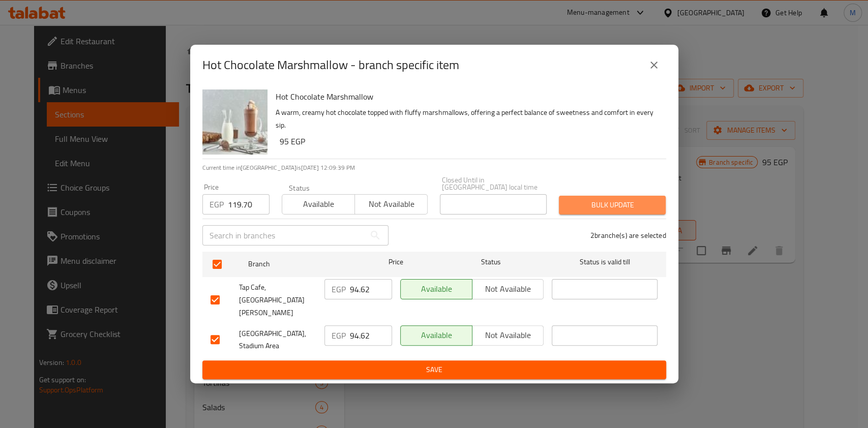 Image resolution: width=868 pixels, height=428 pixels. Describe the element at coordinates (466, 97) in the screenshot. I see `h6: Hot Chocolate Marshmallow` at that location.